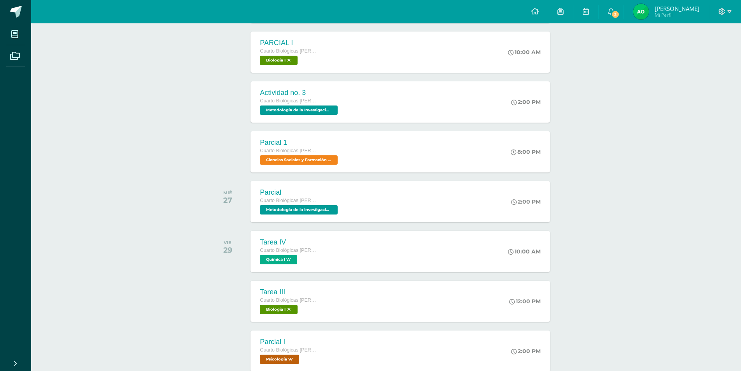 This screenshot has height=371, width=741. What do you see at coordinates (677, 15) in the screenshot?
I see `span: Mi Perfil` at bounding box center [677, 15].